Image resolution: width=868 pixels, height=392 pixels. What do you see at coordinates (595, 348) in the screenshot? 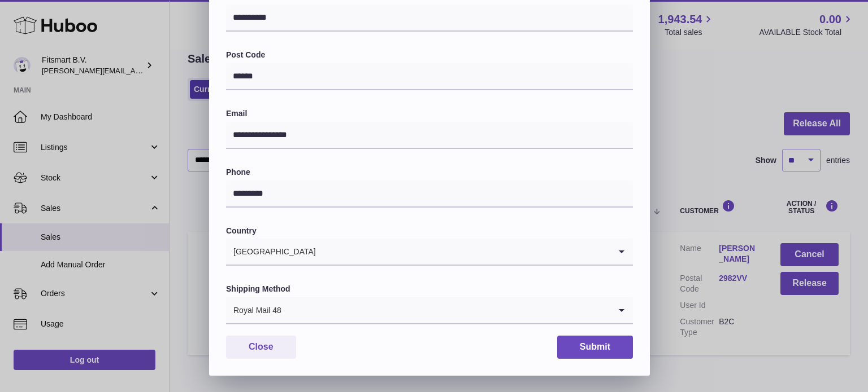
I see `button: Submit` at bounding box center [595, 348].